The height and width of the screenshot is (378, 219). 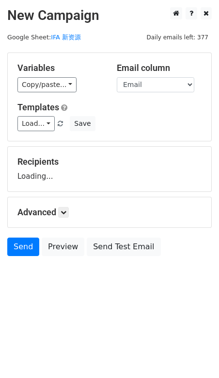 What do you see at coordinates (178, 37) in the screenshot?
I see `a: Daily emails left: 377` at bounding box center [178, 37].